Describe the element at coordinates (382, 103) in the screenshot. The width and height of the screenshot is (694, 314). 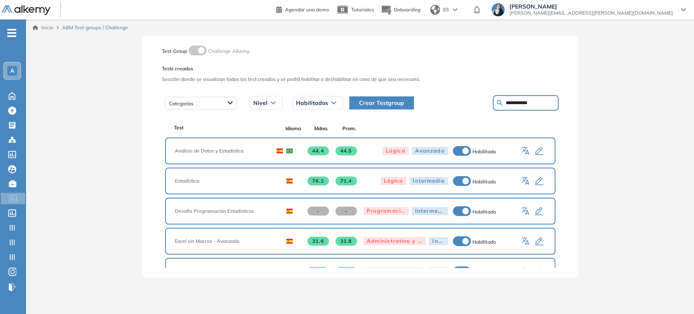
I see `span: Crear Testgroup` at that location.